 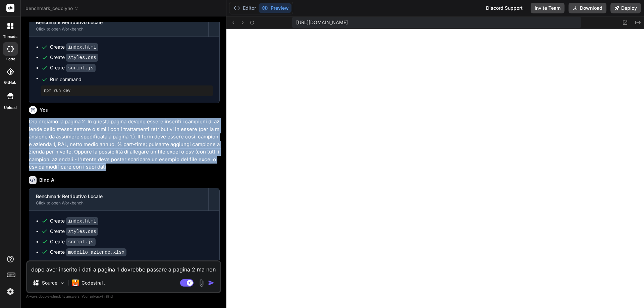 I want to click on label: code, so click(x=10, y=59).